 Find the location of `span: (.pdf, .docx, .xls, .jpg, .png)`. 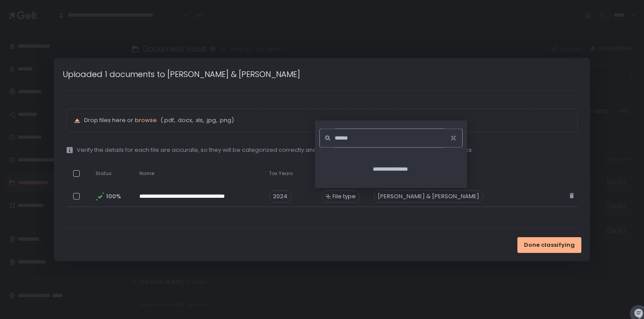

span: (.pdf, .docx, .xls, .jpg, .png) is located at coordinates (196, 121).